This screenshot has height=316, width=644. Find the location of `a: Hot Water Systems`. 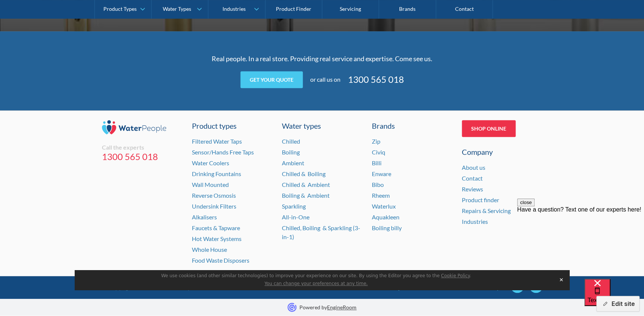

a: Hot Water Systems is located at coordinates (217, 238).